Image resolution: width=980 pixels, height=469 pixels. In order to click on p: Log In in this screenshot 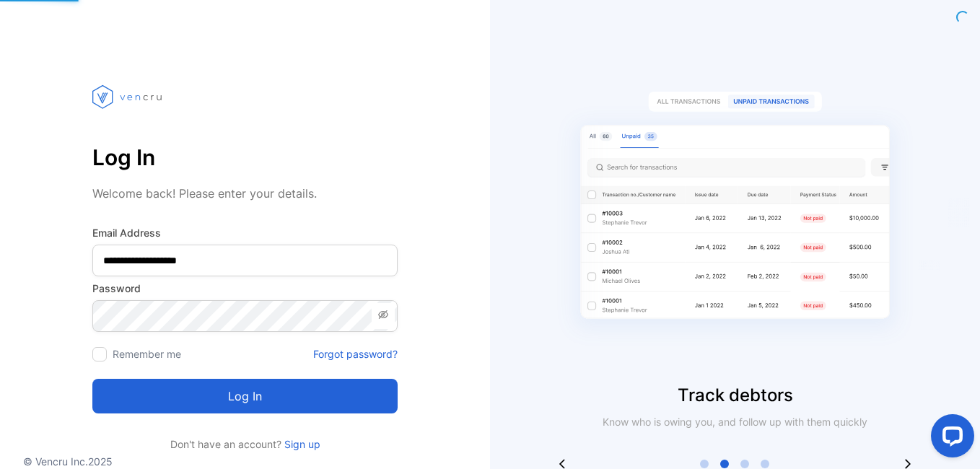, I will do `click(245, 157)`.